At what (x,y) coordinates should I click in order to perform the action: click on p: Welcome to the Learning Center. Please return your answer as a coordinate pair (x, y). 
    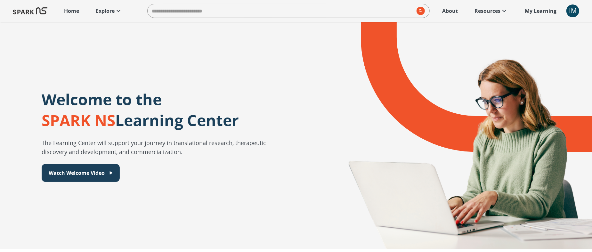
    Looking at the image, I should click on (140, 110).